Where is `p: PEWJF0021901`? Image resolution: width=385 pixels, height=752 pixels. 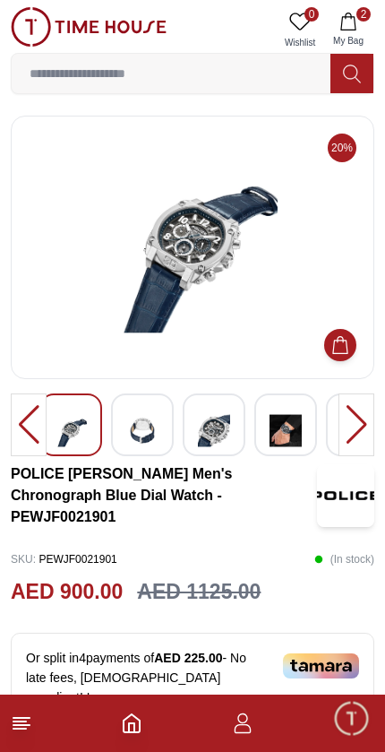
p: PEWJF0021901 is located at coordinates (64, 559).